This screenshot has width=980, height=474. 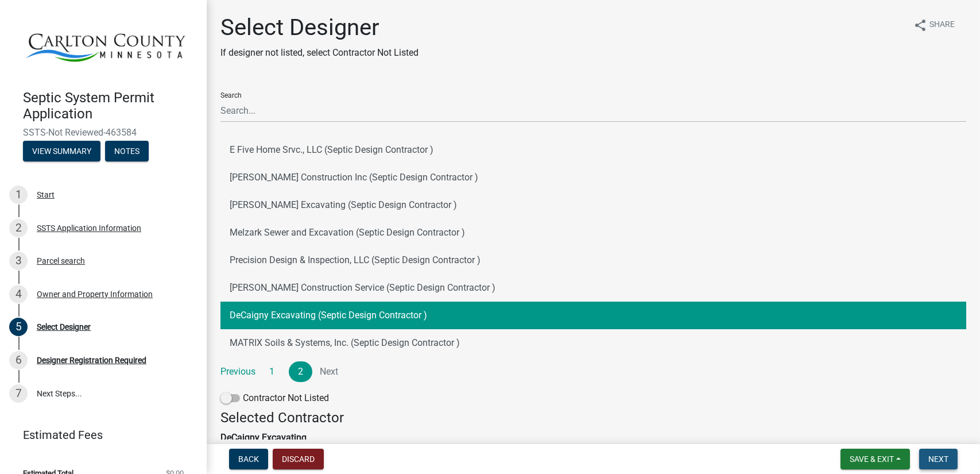 I want to click on img: Carlton County, Minnesota, so click(x=106, y=45).